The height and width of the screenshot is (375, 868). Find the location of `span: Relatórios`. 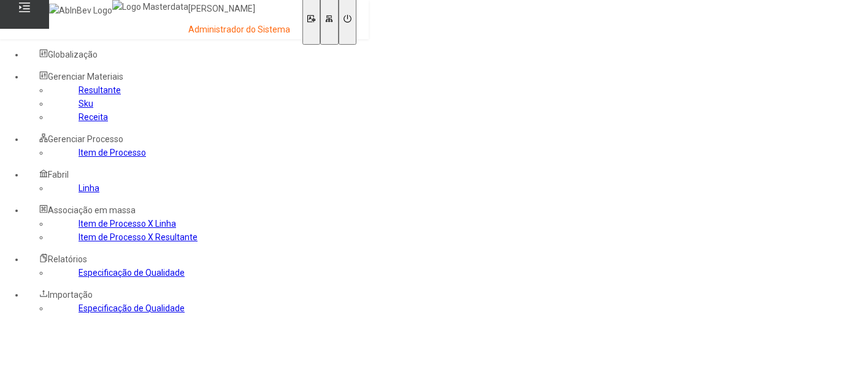

span: Relatórios is located at coordinates (68, 259).